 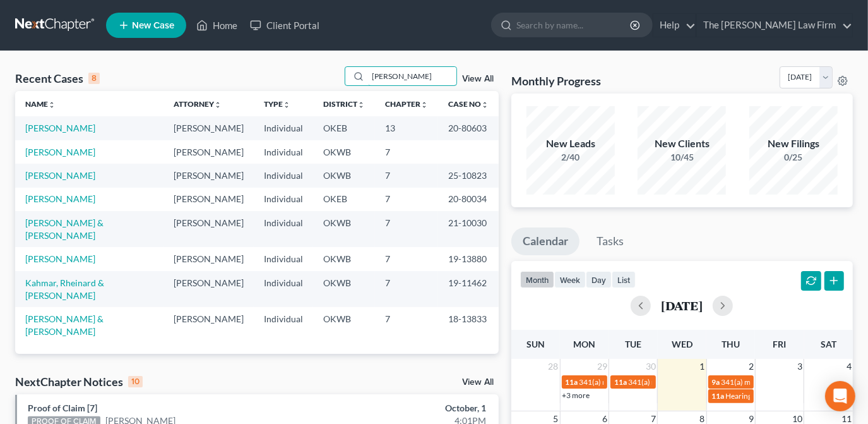 What do you see at coordinates (284, 25) in the screenshot?
I see `a: Client Portal` at bounding box center [284, 25].